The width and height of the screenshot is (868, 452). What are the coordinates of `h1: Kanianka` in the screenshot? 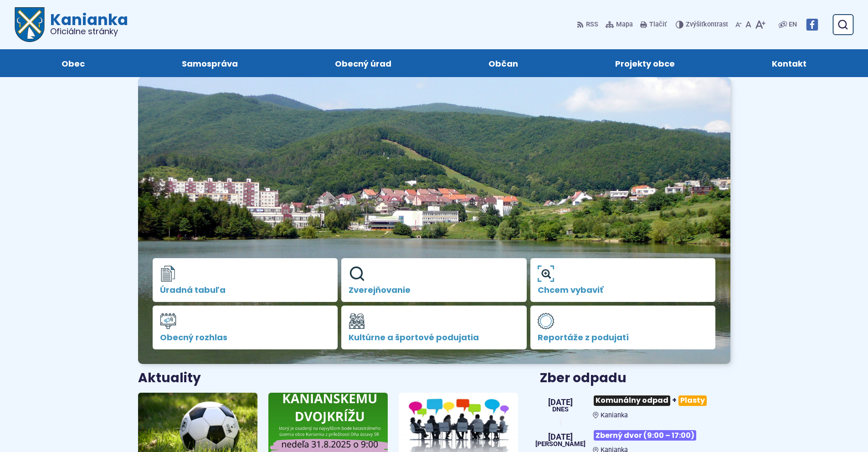 It's located at (86, 24).